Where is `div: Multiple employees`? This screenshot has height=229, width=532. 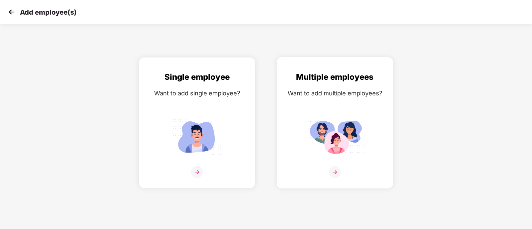
div: Multiple employees is located at coordinates (335, 77).